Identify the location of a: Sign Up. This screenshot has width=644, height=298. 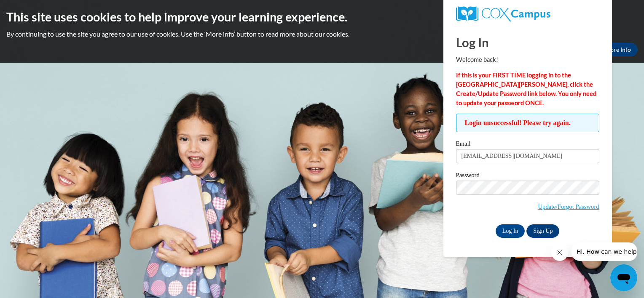
(543, 231).